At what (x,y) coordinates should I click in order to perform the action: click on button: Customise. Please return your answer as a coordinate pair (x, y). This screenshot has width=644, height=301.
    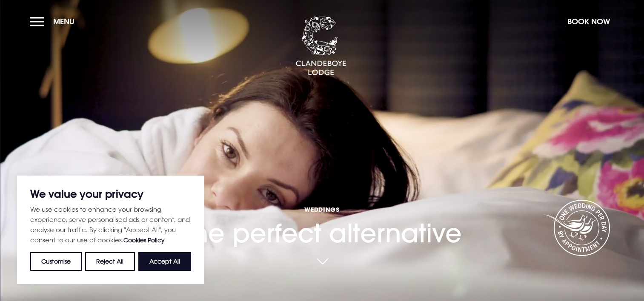
    Looking at the image, I should click on (56, 262).